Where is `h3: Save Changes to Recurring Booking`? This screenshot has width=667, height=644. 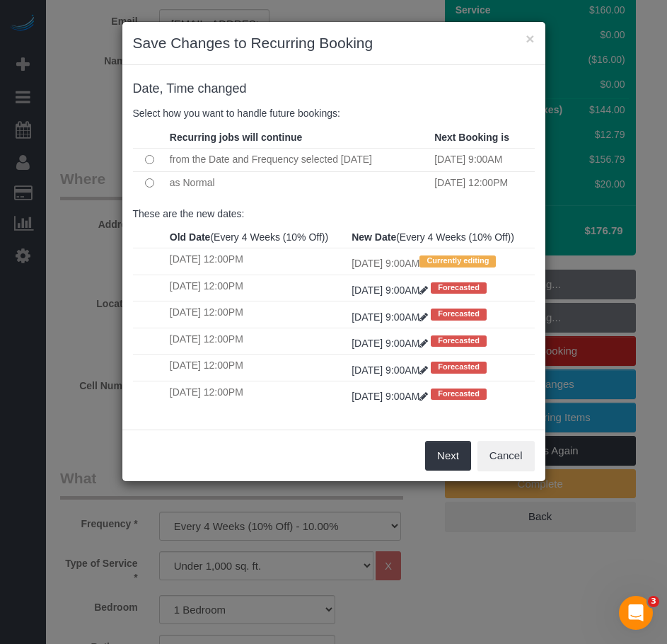 h3: Save Changes to Recurring Booking is located at coordinates (334, 43).